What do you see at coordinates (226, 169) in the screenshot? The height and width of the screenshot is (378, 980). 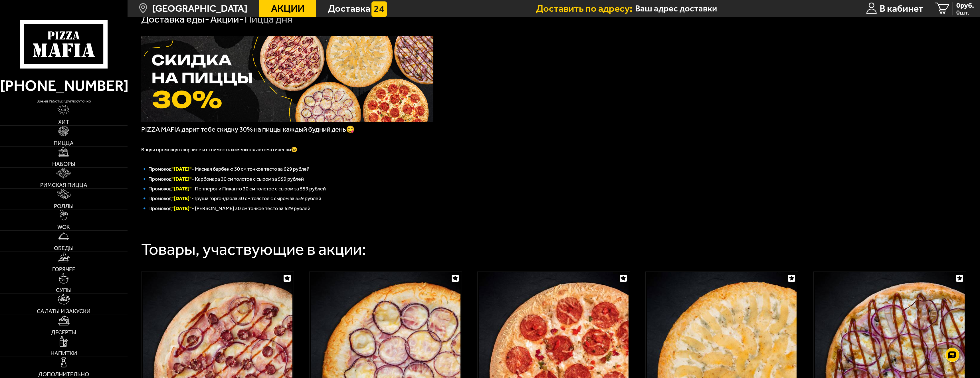 I see `span: 🔹 Промокод - Мясная барбекю 30 см тонкое тесто за 629 рублей` at bounding box center [226, 169].